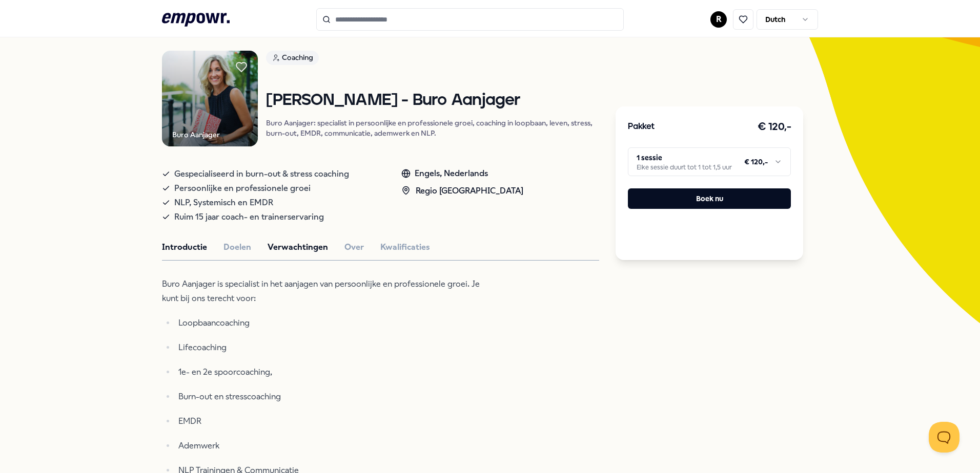  I want to click on p: EMDR, so click(337, 422).